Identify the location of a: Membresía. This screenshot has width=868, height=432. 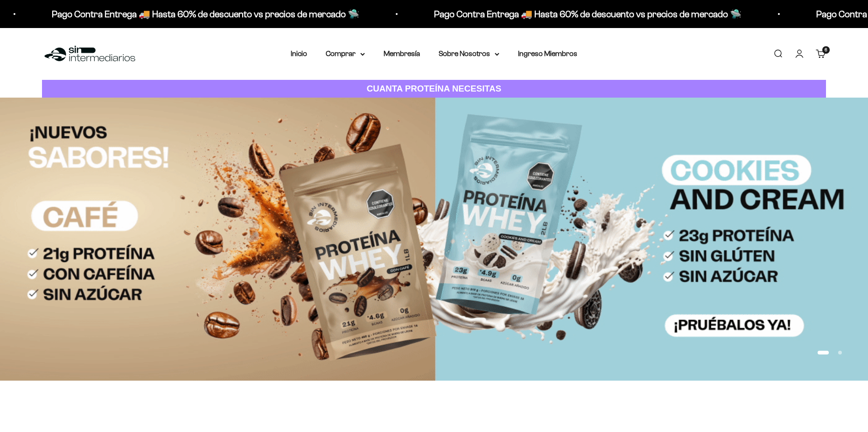
(402, 53).